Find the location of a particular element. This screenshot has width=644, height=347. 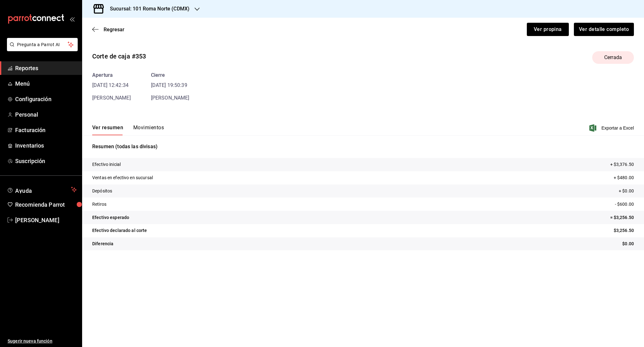

p: Efectivo inicial is located at coordinates (107, 164).